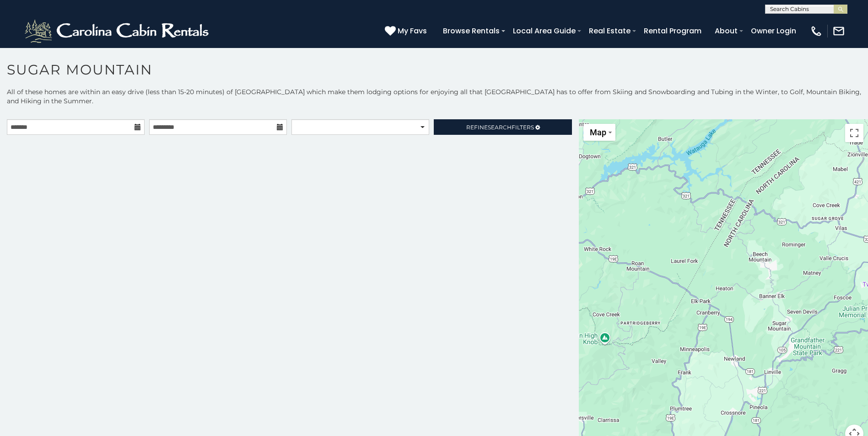  I want to click on a: Rental Program, so click(673, 30).